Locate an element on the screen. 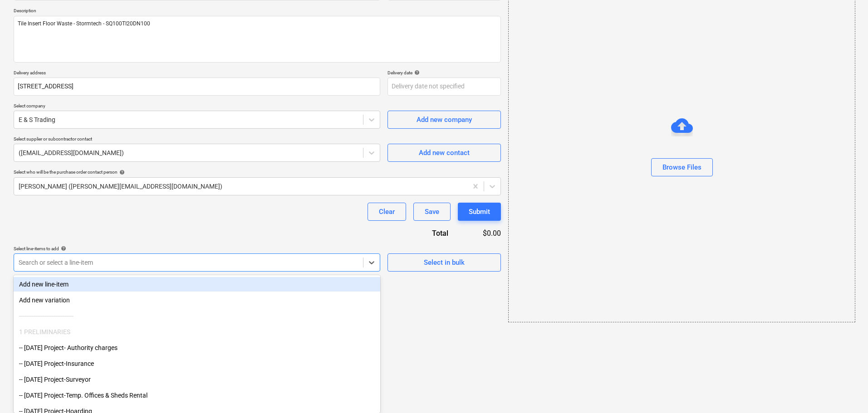 The image size is (868, 413). div: Add new contact is located at coordinates (444, 153).